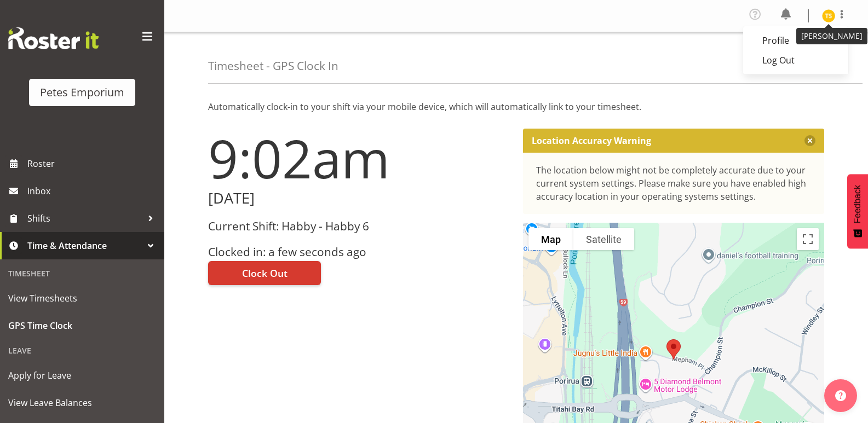 The width and height of the screenshot is (868, 423). I want to click on img: Rosterit website logo, so click(53, 39).